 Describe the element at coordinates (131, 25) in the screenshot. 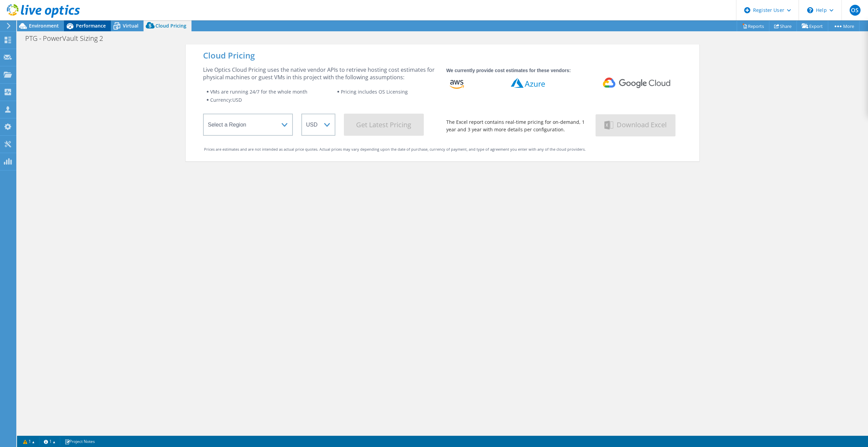

I see `span: Virtual` at that location.